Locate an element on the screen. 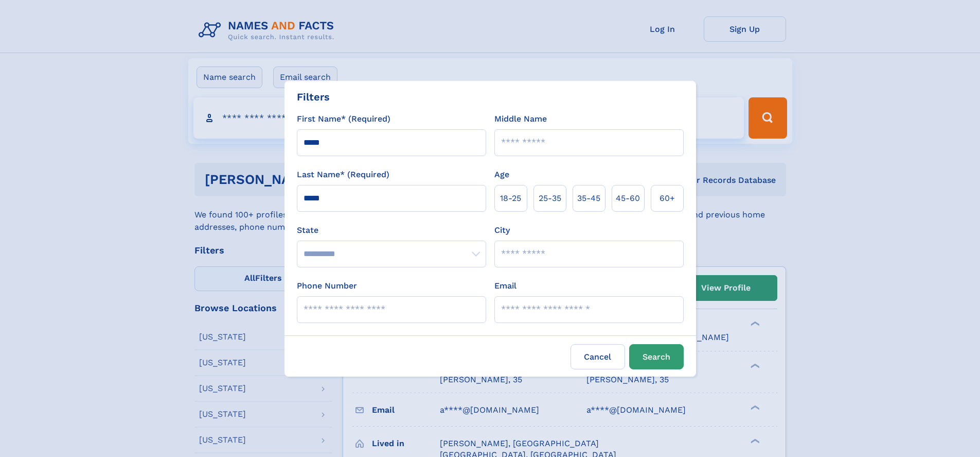 The height and width of the screenshot is (457, 980). span: 35‑45 is located at coordinates (589, 198).